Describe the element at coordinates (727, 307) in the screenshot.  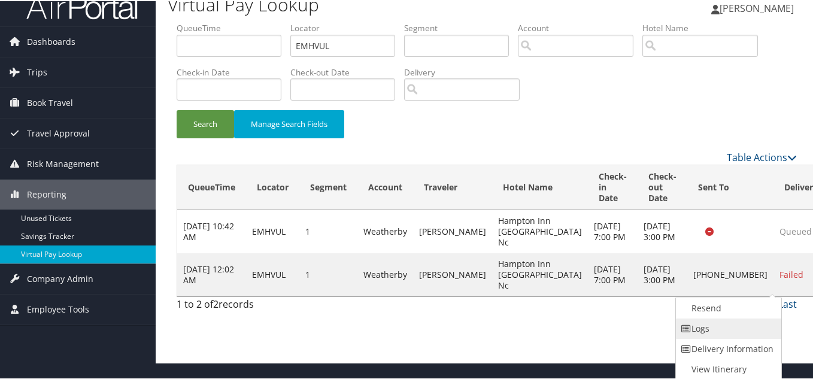
I see `a: Resend` at that location.